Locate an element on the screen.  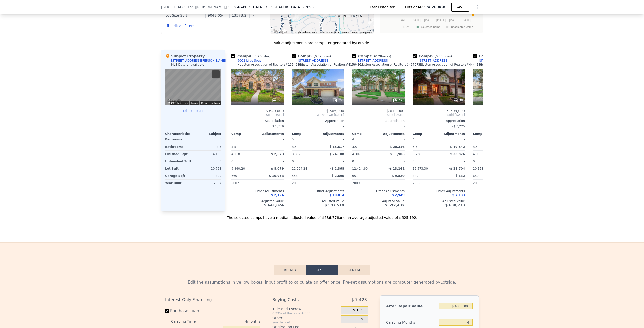
div: Subject Property is located at coordinates (184, 56).